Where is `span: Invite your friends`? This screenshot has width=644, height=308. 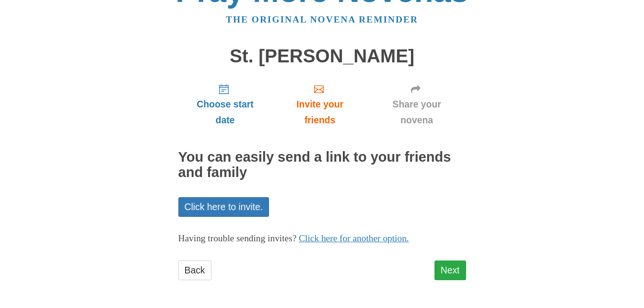
span: Invite your friends is located at coordinates (320, 112).